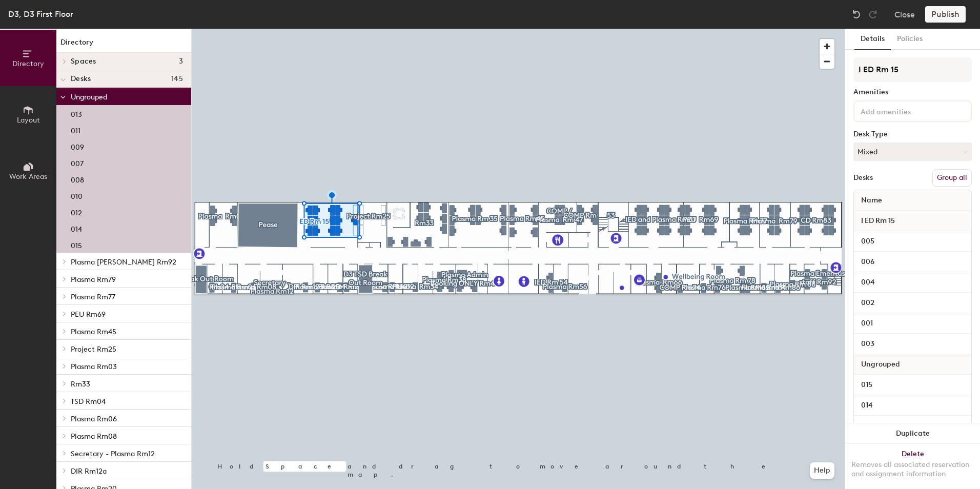  What do you see at coordinates (177, 79) in the screenshot?
I see `span: 145` at bounding box center [177, 79].